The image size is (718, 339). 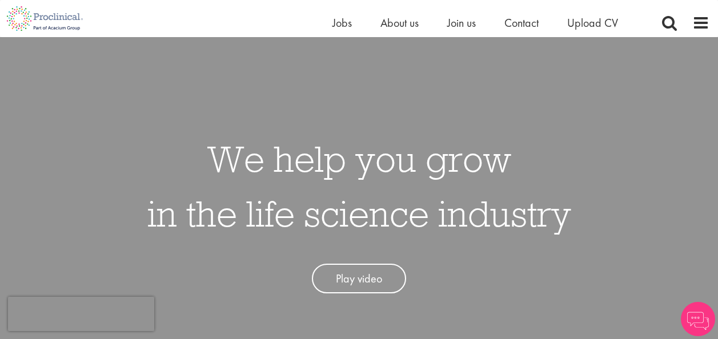 What do you see at coordinates (592, 23) in the screenshot?
I see `span: Upload CV` at bounding box center [592, 23].